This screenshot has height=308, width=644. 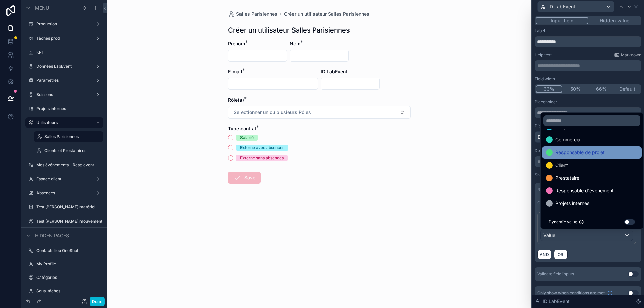 I want to click on label: My Profile, so click(x=69, y=264).